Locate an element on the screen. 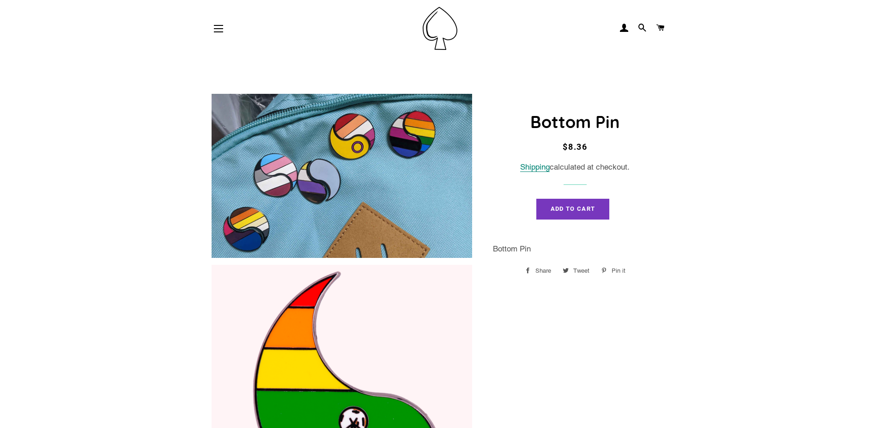 The image size is (880, 428). div: Bottom Pin is located at coordinates (574, 248).